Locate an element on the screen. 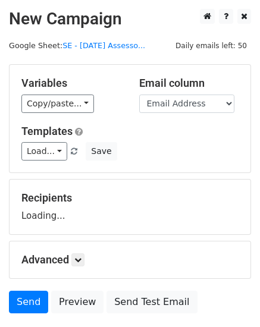 Image resolution: width=260 pixels, height=327 pixels. h5: Advanced is located at coordinates (130, 260).